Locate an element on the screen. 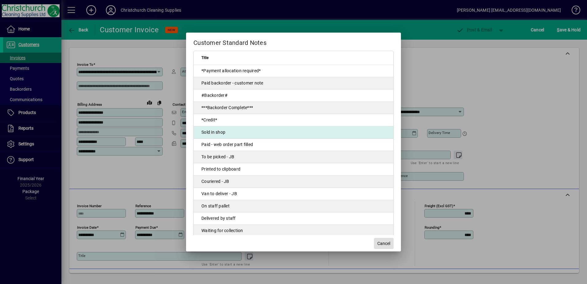  td: Delivered by staff is located at coordinates (294, 218).